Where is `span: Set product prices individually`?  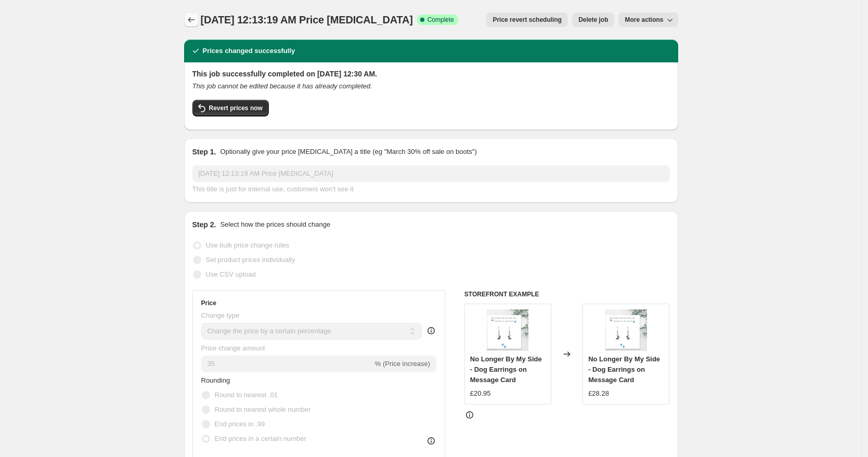 span: Set product prices individually is located at coordinates (251, 260).